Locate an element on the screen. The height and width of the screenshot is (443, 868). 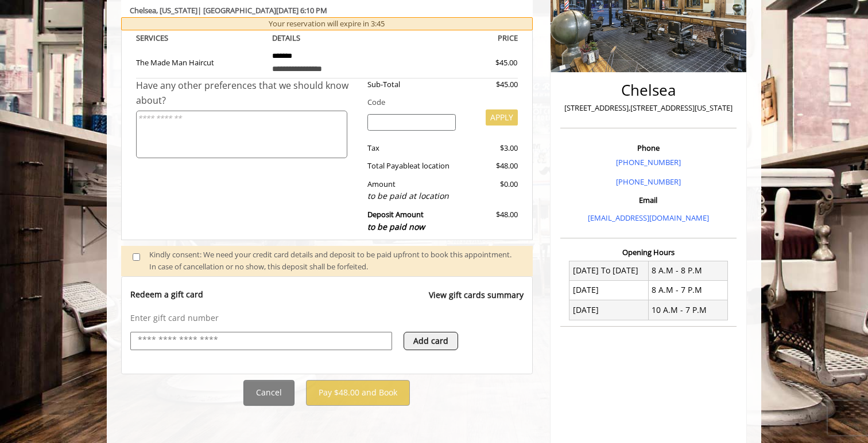
button: Pay $48.00 and Book is located at coordinates (357, 392).